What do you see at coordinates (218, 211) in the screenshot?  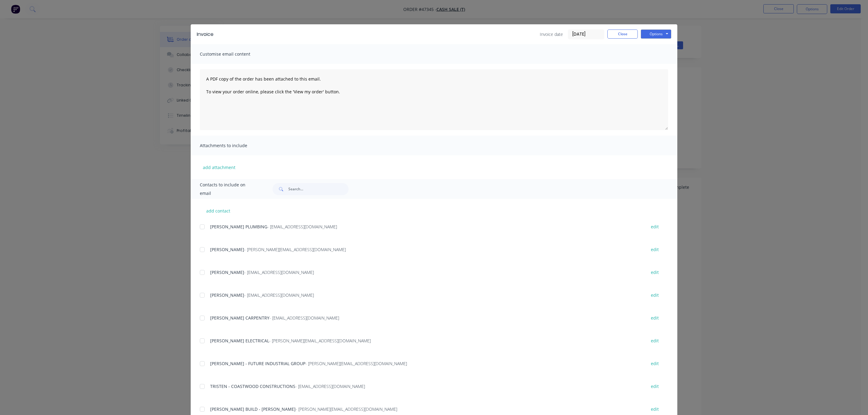 I see `button: add contact` at bounding box center [218, 211].